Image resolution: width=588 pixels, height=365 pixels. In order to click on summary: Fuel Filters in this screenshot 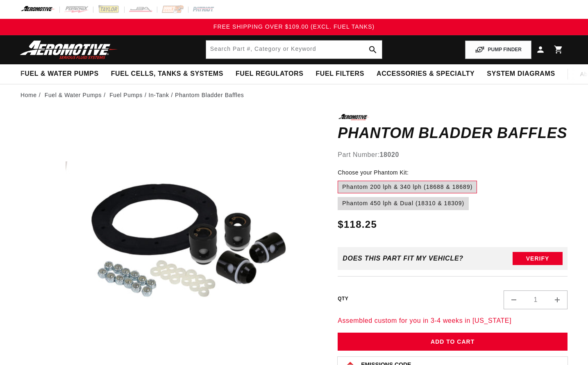, I will do `click(339, 74)`.